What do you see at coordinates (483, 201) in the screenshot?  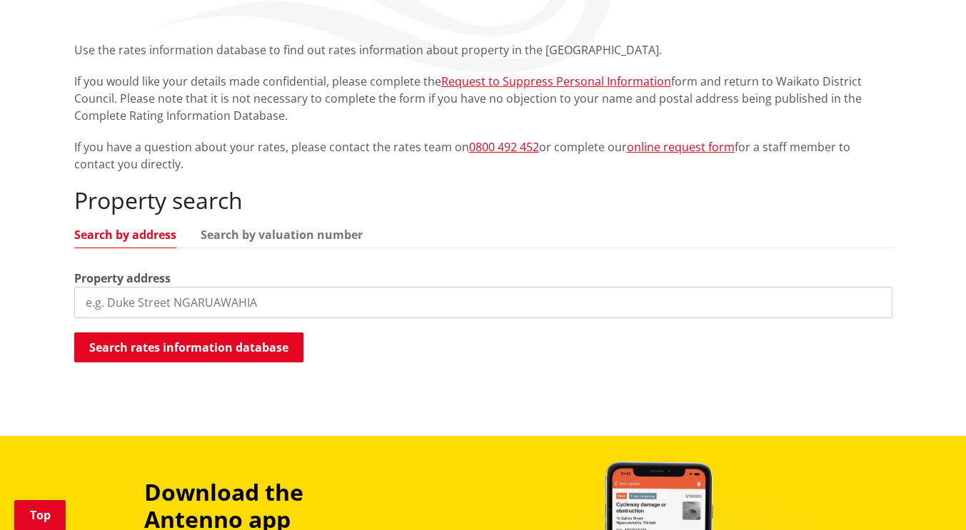 I see `h2: Property search` at bounding box center [483, 201].